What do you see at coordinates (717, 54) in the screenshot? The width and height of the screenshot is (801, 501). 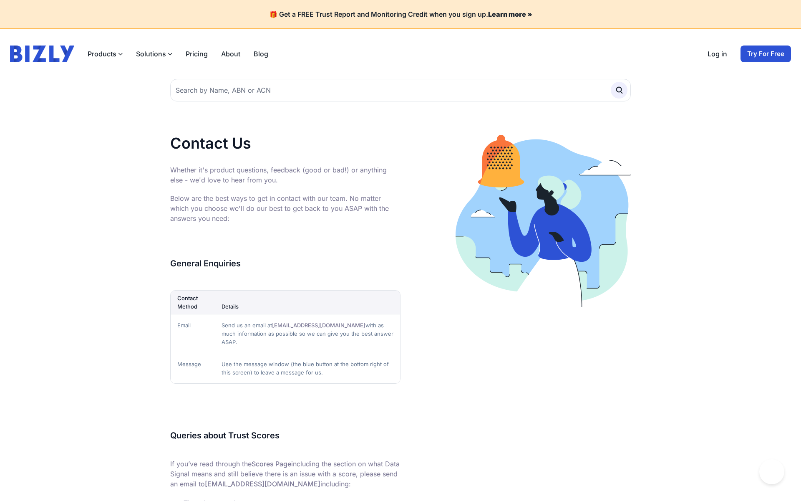 I see `a: Log in` at bounding box center [717, 54].